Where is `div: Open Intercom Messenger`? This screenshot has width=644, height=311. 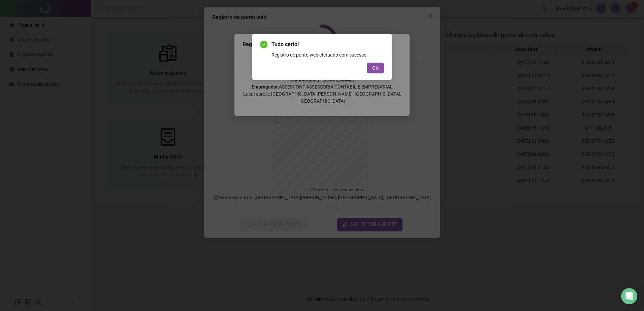 div: Open Intercom Messenger is located at coordinates (629, 296).